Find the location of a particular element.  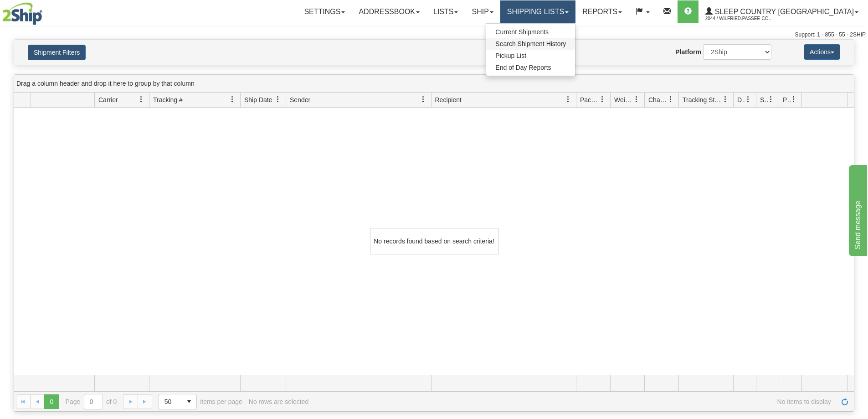

a: Tracking # filter column settings is located at coordinates (232, 99).